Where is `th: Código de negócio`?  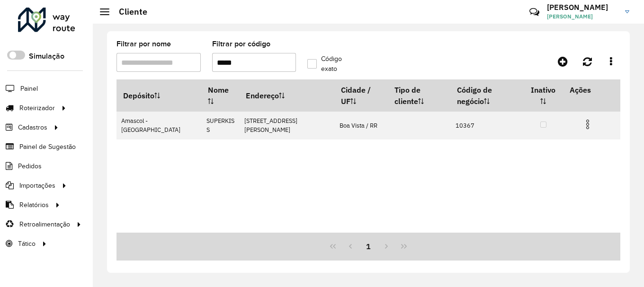 th: Código de negócio is located at coordinates (487, 95).